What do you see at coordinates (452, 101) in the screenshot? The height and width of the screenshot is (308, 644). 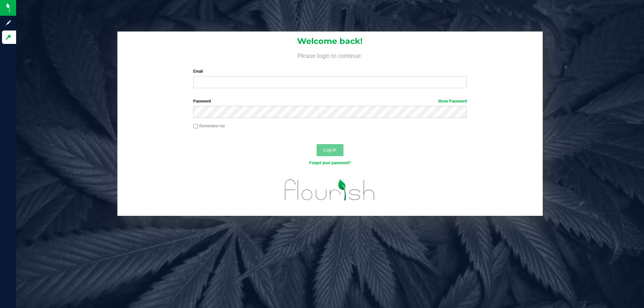 I see `a: Show Password` at bounding box center [452, 101].